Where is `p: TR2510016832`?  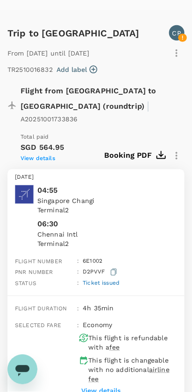 p: TR2510016832 is located at coordinates (30, 70).